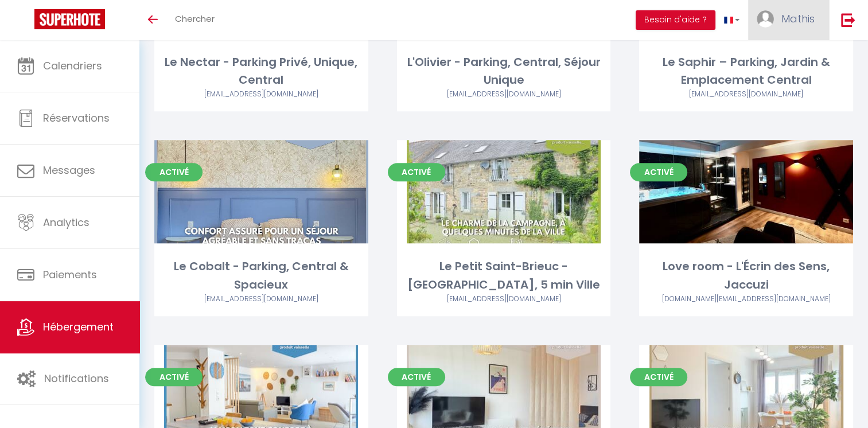 The height and width of the screenshot is (428, 868). Describe the element at coordinates (69, 19) in the screenshot. I see `img: Super Booking` at that location.